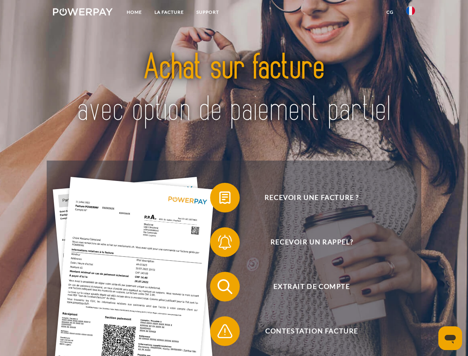 Image resolution: width=468 pixels, height=356 pixels. Describe the element at coordinates (208, 12) in the screenshot. I see `a: Support` at that location.